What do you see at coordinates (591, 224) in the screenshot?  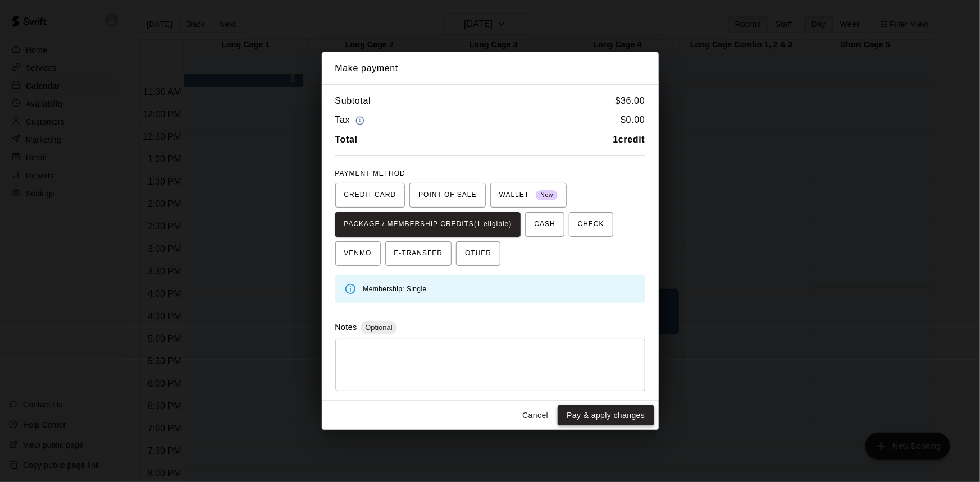 I see `button: CHECK` at bounding box center [591, 224].